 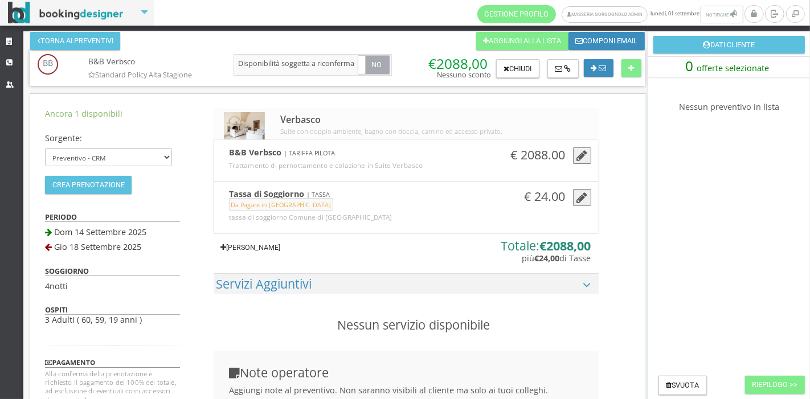 What do you see at coordinates (729, 97) in the screenshot?
I see `h4: Nessun preventivo in lista` at bounding box center [729, 97].